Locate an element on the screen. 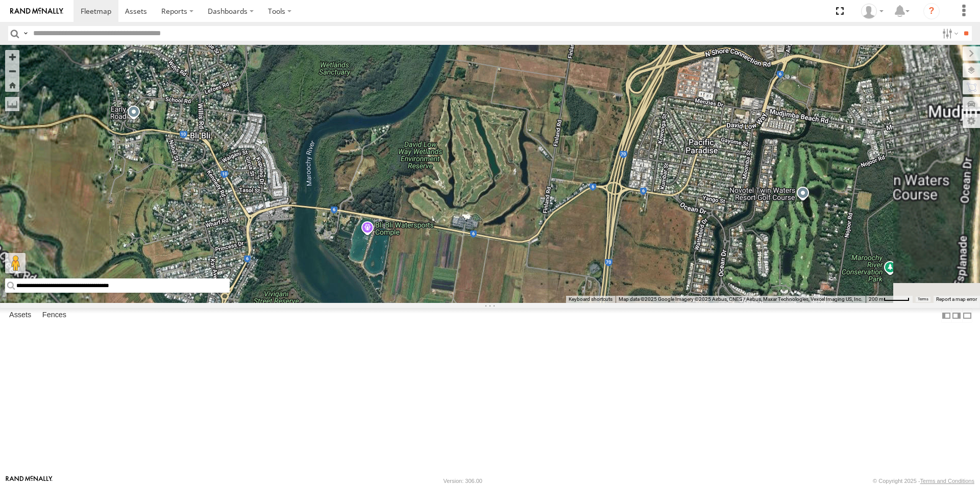  label: Map Settings is located at coordinates (972, 121).